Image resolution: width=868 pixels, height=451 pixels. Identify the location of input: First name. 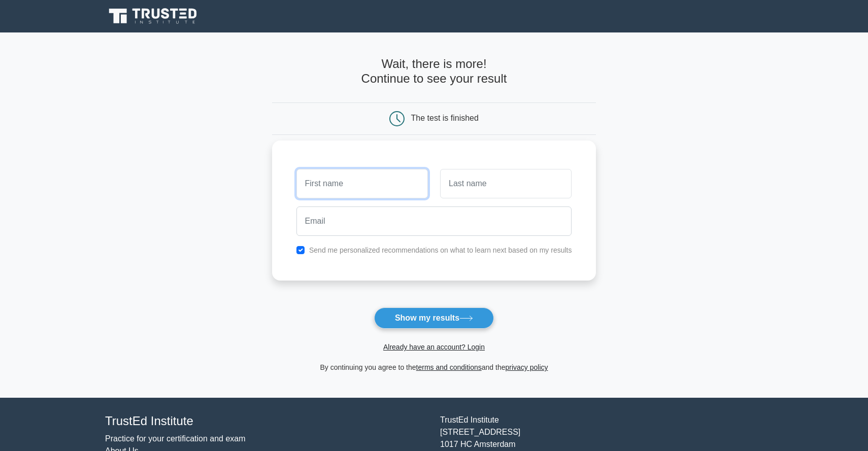
(362, 184).